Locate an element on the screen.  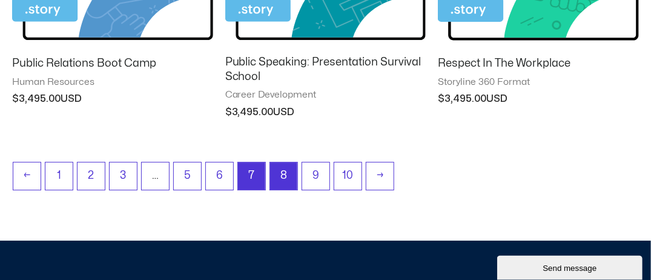
div: Send message is located at coordinates (73, 15).